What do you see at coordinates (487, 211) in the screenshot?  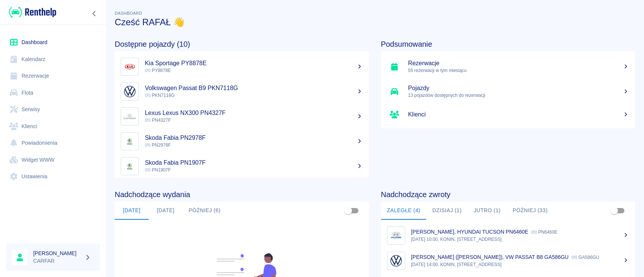 I see `button: Jutro (1)` at bounding box center [487, 211].